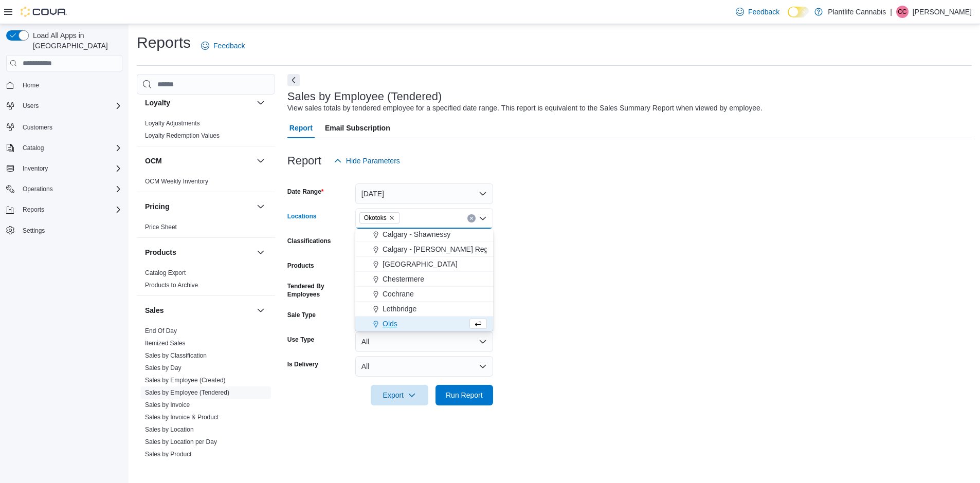  I want to click on a: OCM Weekly Inventory, so click(176, 182).